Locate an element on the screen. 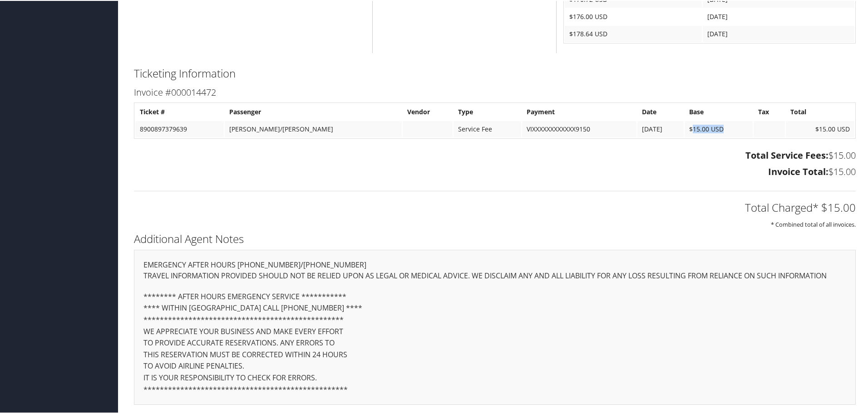  h2: Ticketing Information is located at coordinates (495, 73).